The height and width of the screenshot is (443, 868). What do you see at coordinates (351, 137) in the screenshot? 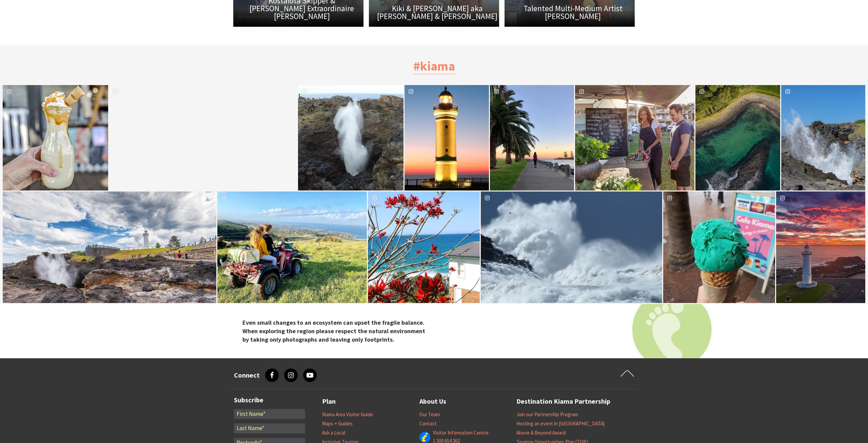
I see `button: image gallery, click to learn more about photo: Kiama’s blowhole 🌊⁣ ⁣ #kiamablowhole #kiamansw #v...` at bounding box center [351, 137].